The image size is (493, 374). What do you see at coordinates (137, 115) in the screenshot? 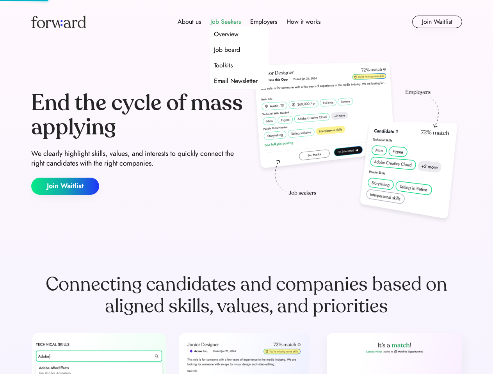
I see `div: End the cycle of mass applying` at bounding box center [137, 115].